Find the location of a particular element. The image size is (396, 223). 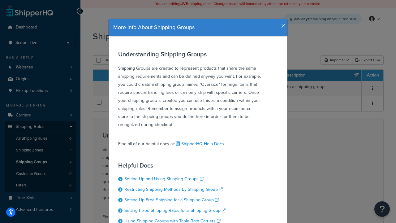

div: Find all of our helpful docs at: is located at coordinates (190, 141).